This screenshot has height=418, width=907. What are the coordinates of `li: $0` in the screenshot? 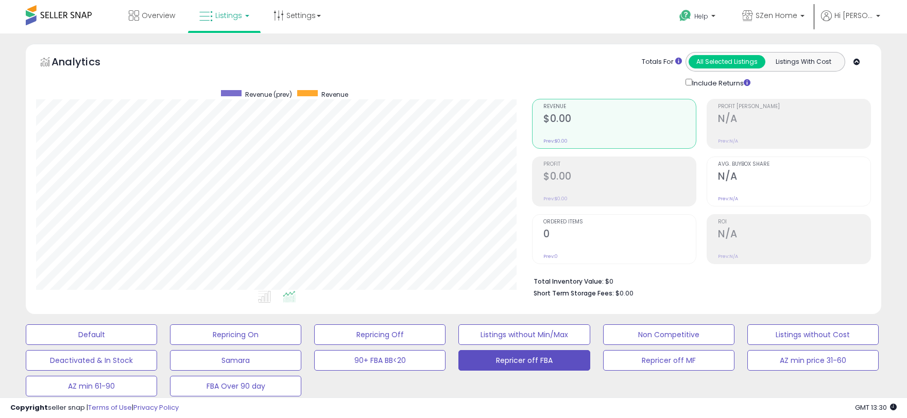 It's located at (698, 281).